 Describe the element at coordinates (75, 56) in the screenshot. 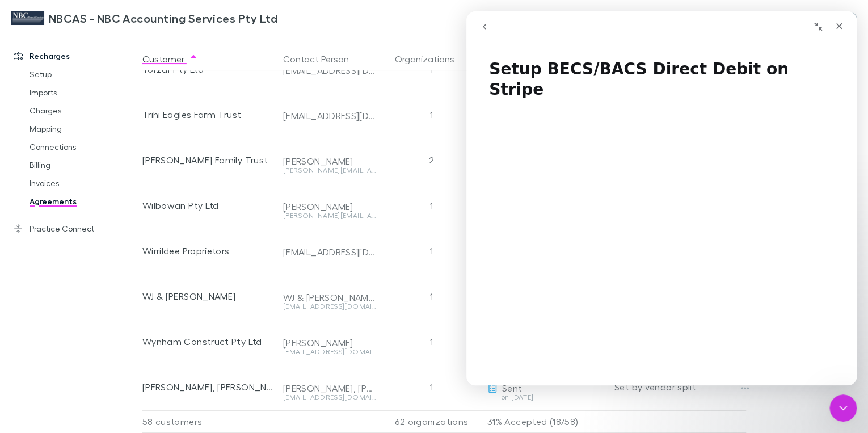

I see `a: Recharges` at that location.